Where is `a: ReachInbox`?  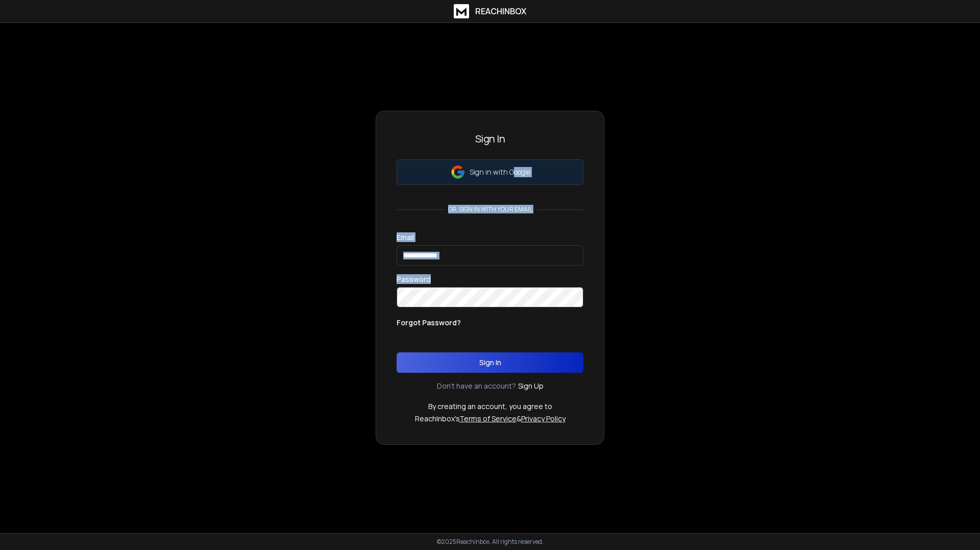
a: ReachInbox is located at coordinates (490, 12).